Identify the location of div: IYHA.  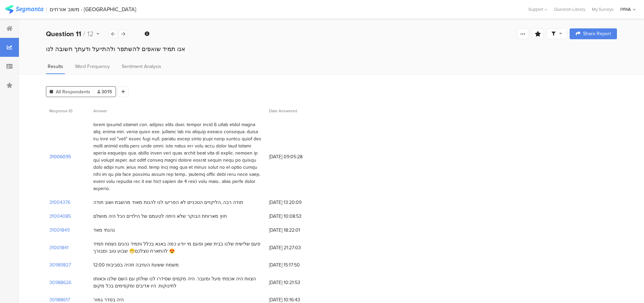
(625, 9).